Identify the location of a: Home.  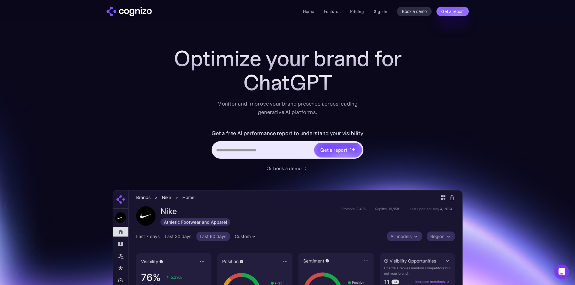
(308, 11).